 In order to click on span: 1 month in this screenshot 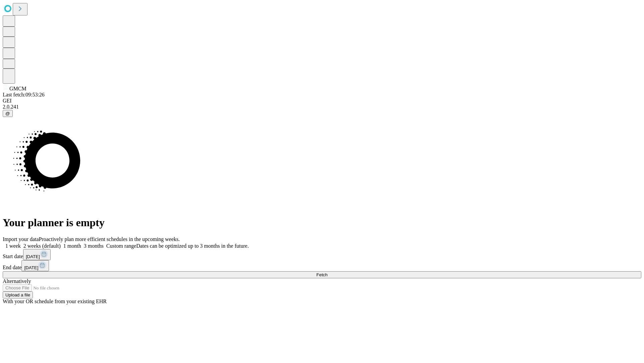, I will do `click(72, 246)`.